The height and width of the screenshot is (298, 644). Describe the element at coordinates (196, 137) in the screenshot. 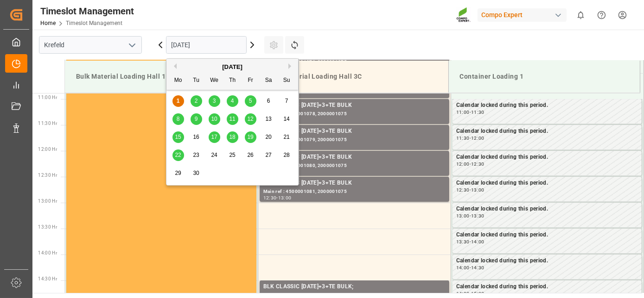

I see `span: 16` at that location.